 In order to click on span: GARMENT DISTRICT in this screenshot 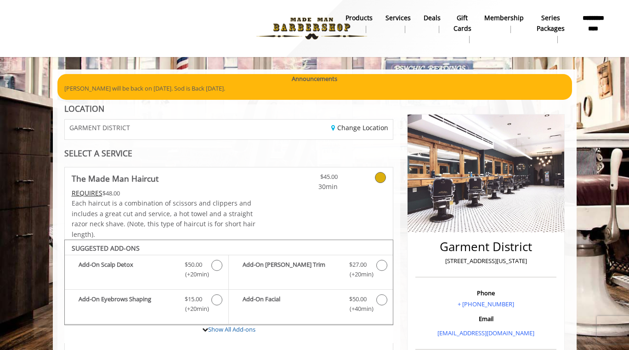, I will do `click(100, 127)`.